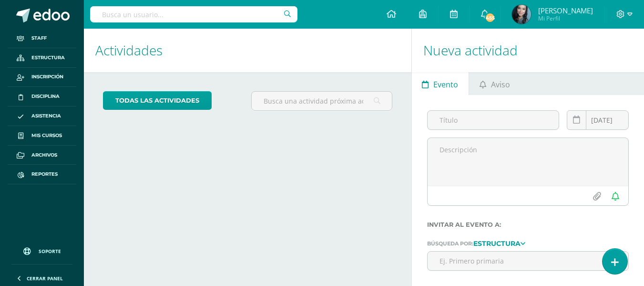 The image size is (644, 286). What do you see at coordinates (46, 97) in the screenshot?
I see `span: Disciplina` at bounding box center [46, 97].